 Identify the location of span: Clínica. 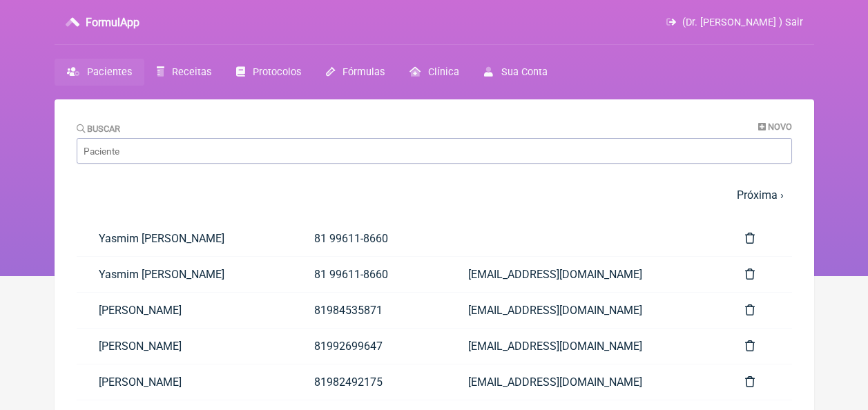
(443, 72).